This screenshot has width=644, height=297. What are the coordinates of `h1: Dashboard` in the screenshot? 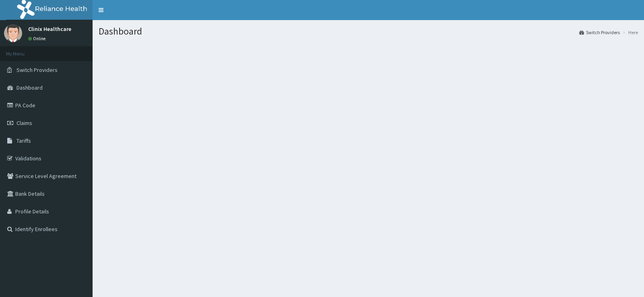 It's located at (368, 31).